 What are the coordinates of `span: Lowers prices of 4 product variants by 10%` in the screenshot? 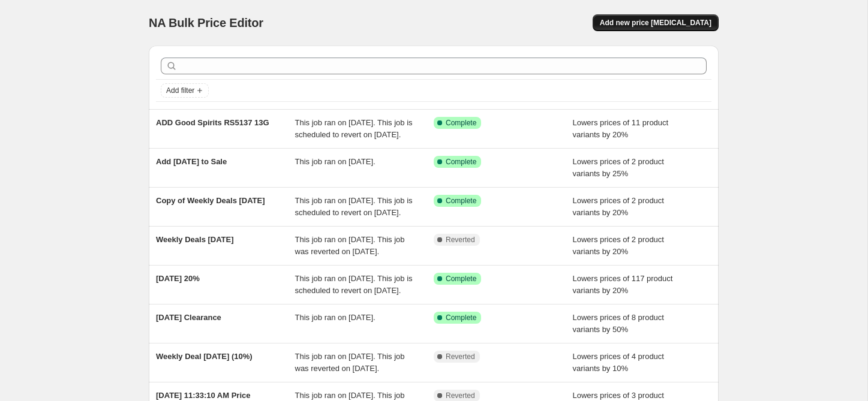 It's located at (618, 362).